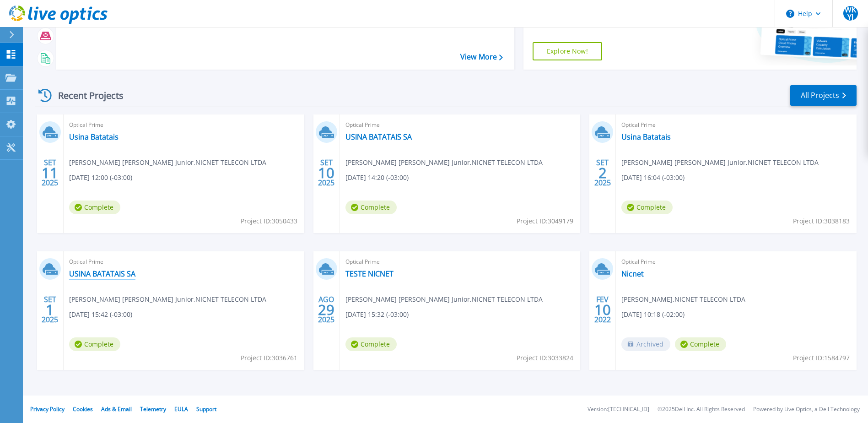 The image size is (868, 423). Describe the element at coordinates (701, 409) in the screenshot. I see `li: © 2025 Dell Inc. All Rights Reserved` at that location.